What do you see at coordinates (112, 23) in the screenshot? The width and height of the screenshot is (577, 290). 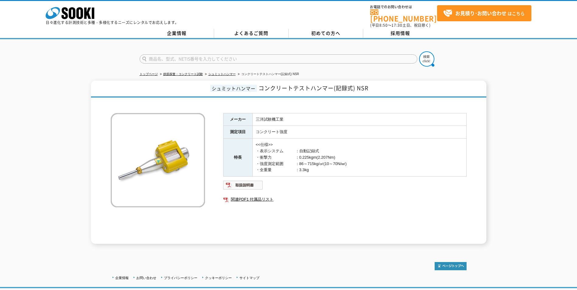 I see `p: 日々進化する計測技術と多種・多様化するニーズにレンタルでお応えします。` at bounding box center [112, 23].